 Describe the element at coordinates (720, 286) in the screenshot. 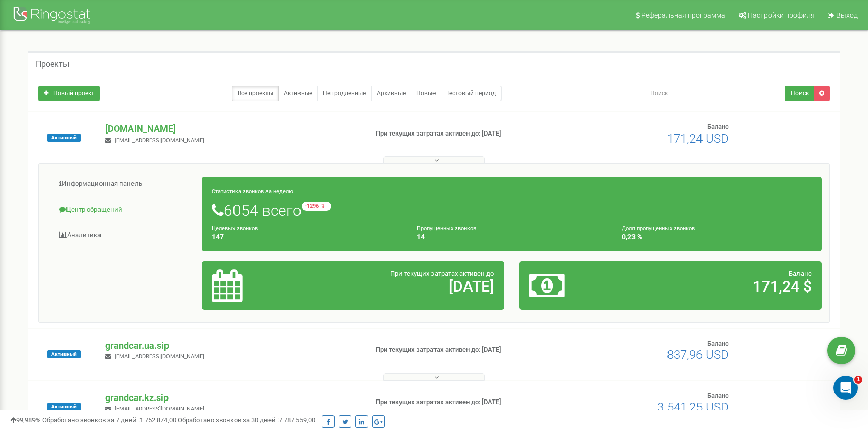

I see `h2: 171,24 $` at that location.